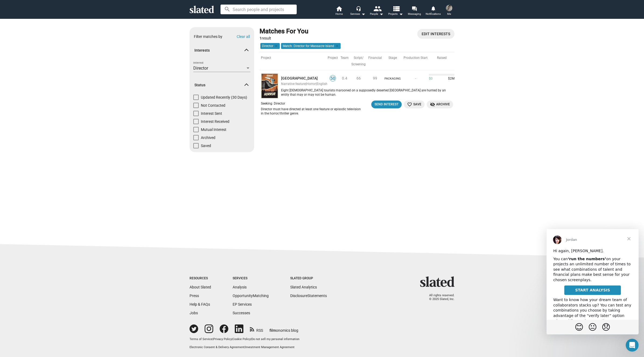 The image size is (644, 357). What do you see at coordinates (345, 78) in the screenshot?
I see `span: 0.4` at bounding box center [345, 78].